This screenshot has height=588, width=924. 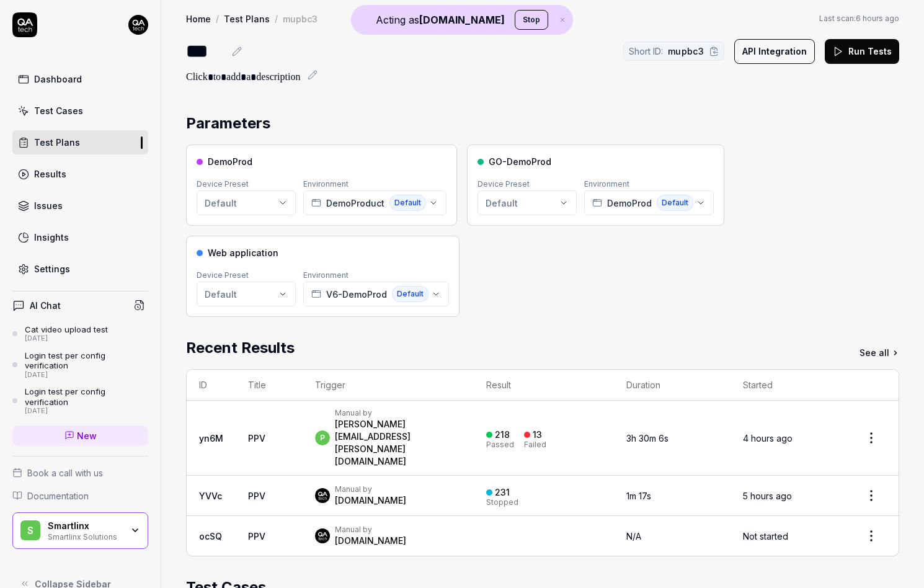 I want to click on h2: Parameters, so click(x=228, y=123).